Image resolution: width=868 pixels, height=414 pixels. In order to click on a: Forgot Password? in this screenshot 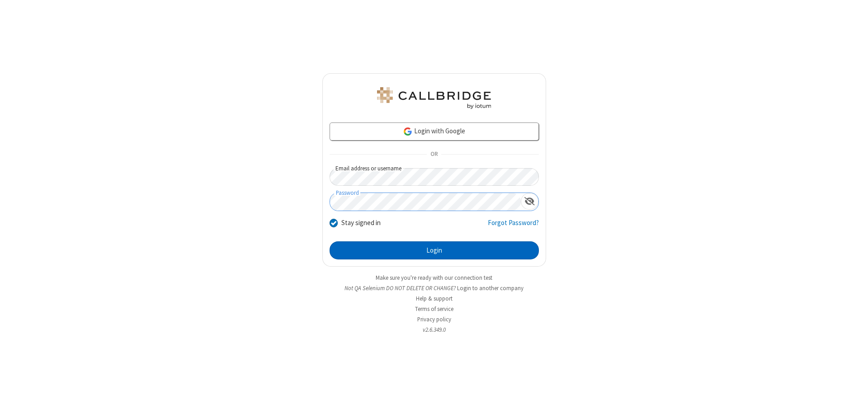, I will do `click(513, 227)`.